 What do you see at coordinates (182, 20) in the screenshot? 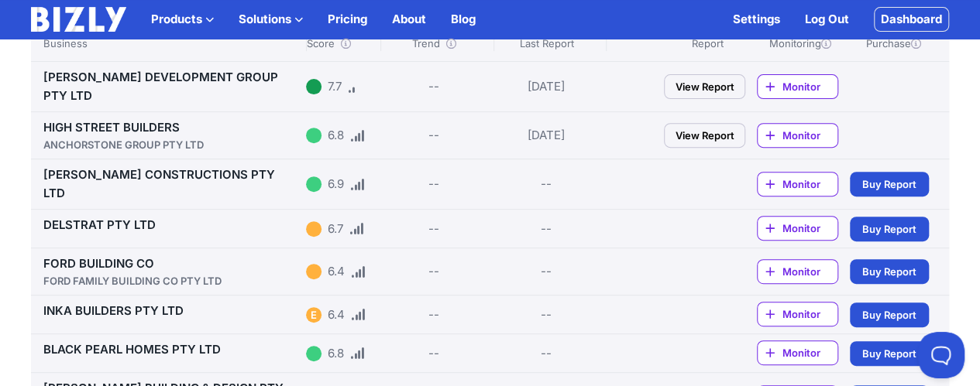
I see `button: Products` at bounding box center [182, 20].